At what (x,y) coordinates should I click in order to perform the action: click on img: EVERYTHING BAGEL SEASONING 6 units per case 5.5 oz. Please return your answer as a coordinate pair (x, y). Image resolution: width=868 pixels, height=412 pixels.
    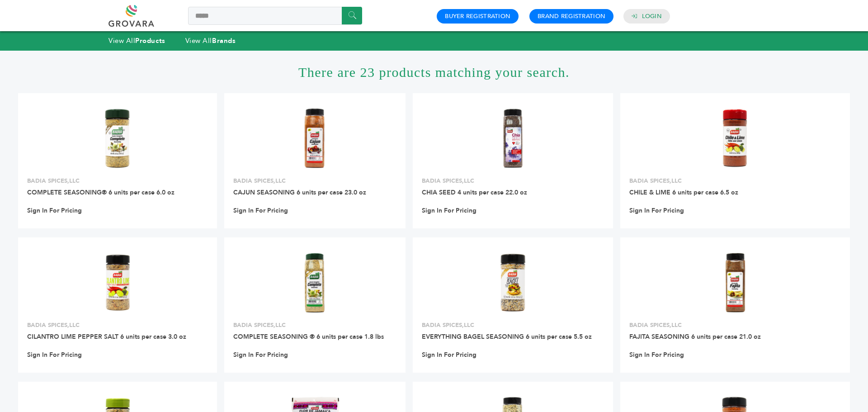
    Looking at the image, I should click on (512, 282).